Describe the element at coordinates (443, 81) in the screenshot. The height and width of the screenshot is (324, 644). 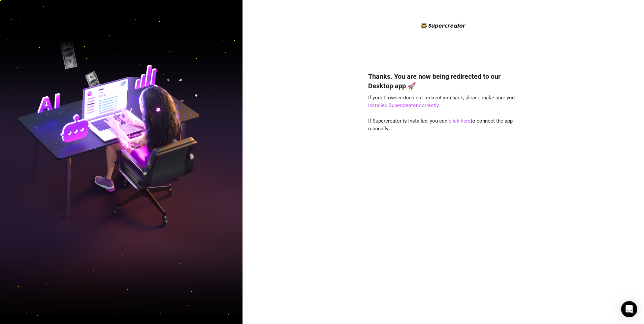
I see `h4: Thanks. You are now being redirected to our Desktop app 🚀` at that location.